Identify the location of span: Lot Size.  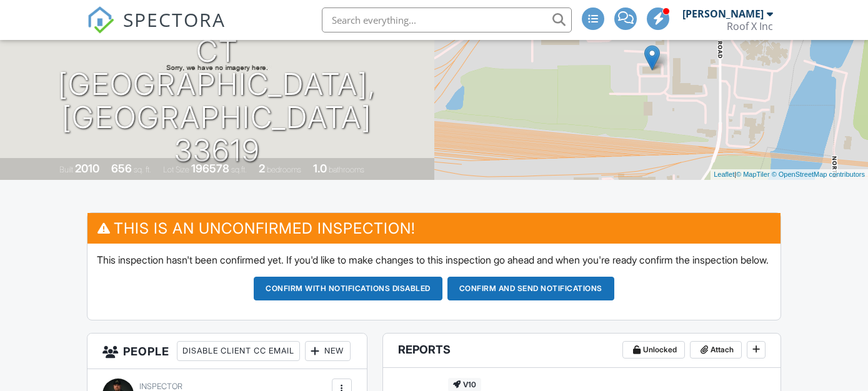
(176, 169).